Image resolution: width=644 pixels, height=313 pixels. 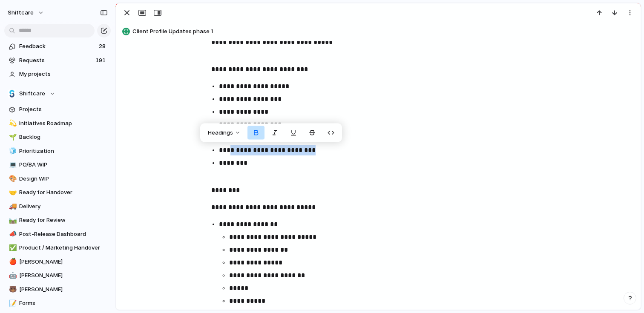 What do you see at coordinates (63, 220) in the screenshot?
I see `span: Ready for Review` at bounding box center [63, 220].